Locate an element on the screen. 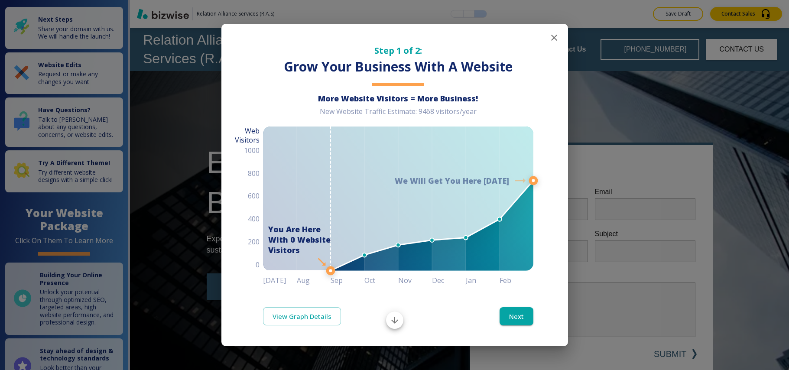  h6: Oct is located at coordinates (381, 280).